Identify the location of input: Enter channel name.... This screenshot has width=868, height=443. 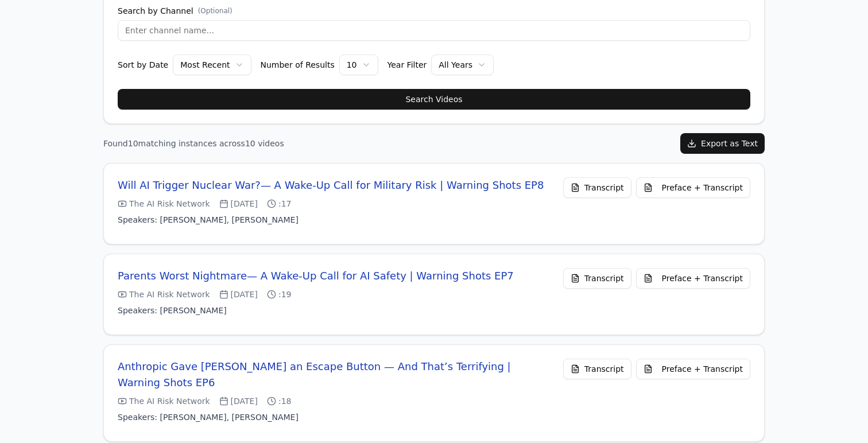
(434, 30).